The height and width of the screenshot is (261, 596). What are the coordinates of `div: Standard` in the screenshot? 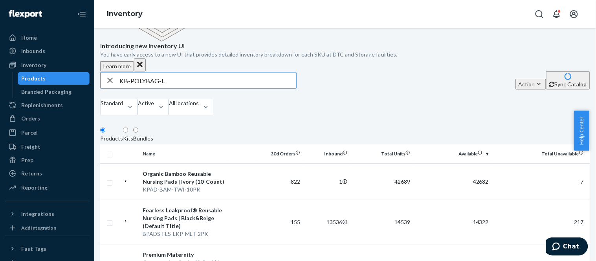 It's located at (112, 103).